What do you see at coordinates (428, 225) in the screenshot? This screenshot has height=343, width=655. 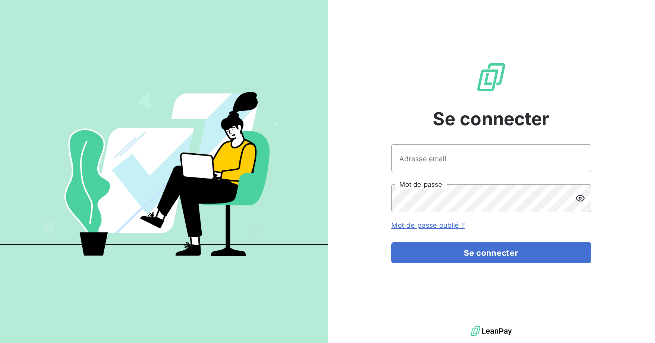 I see `a: Mot de passe oublié ?` at bounding box center [428, 225].